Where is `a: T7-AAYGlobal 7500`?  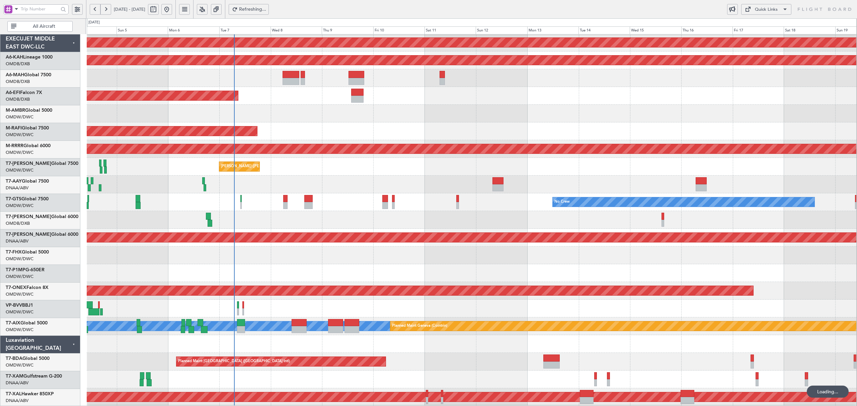 a: T7-AAYGlobal 7500 is located at coordinates (27, 181).